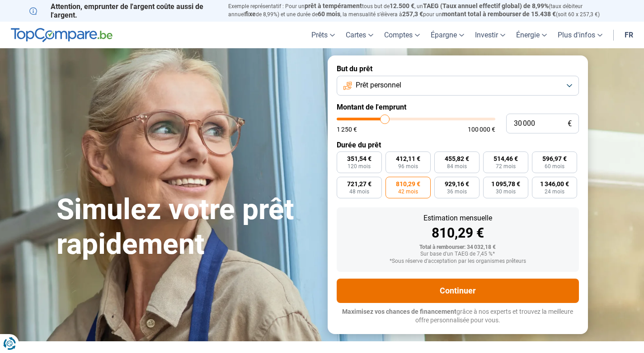  I want to click on div: Sur base d'un TAEG de 7,45 %*, so click(458, 254).